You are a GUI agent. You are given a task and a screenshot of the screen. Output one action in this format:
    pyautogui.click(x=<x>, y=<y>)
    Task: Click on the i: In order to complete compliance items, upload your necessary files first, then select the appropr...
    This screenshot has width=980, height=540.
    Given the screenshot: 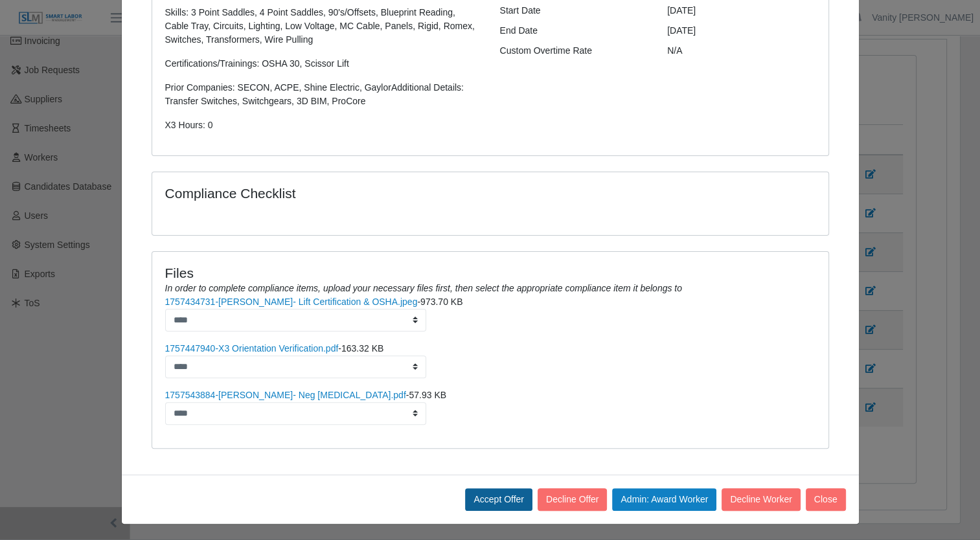 What is the action you would take?
    pyautogui.click(x=424, y=288)
    